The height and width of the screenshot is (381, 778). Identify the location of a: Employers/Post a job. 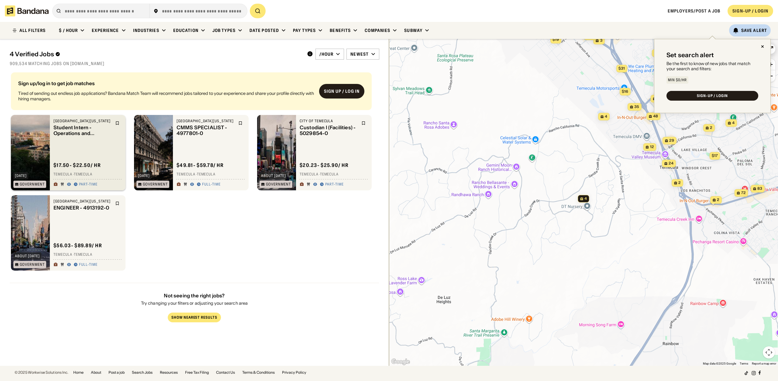
(694, 11).